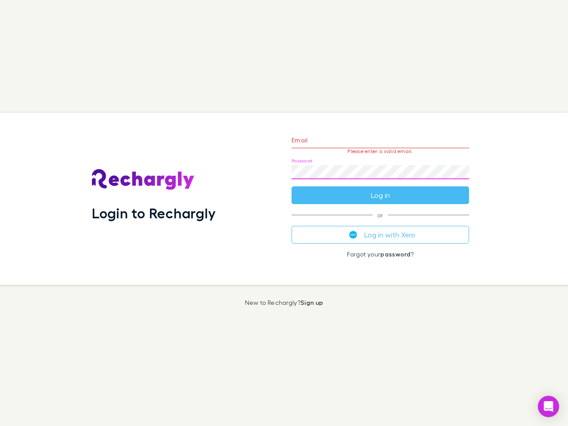  What do you see at coordinates (284, 303) in the screenshot?
I see `p: New to Rechargly?` at bounding box center [284, 303].